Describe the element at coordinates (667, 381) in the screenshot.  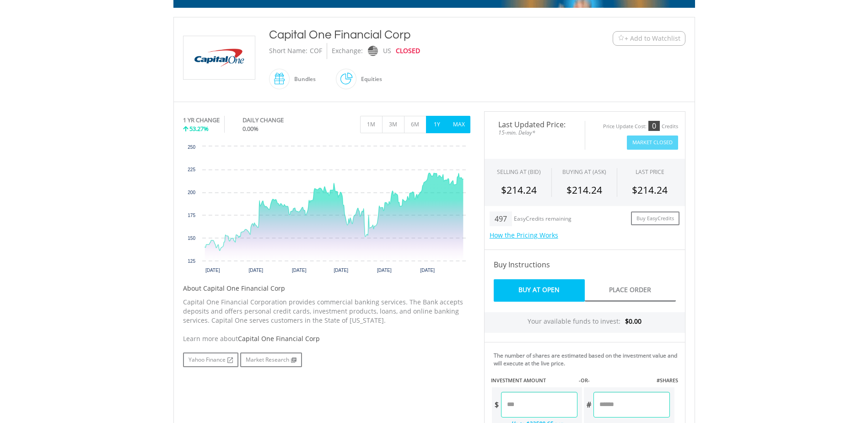
I see `label: #SHARES` at that location.